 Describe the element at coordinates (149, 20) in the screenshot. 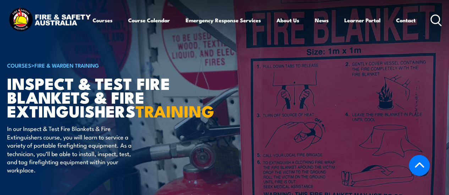

I see `a: Course Calendar` at that location.